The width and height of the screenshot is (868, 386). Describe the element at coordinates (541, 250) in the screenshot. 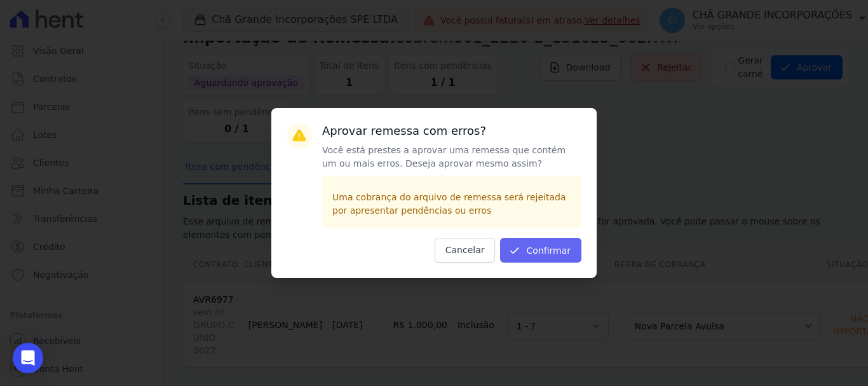

I see `button: Confirmar` at that location.